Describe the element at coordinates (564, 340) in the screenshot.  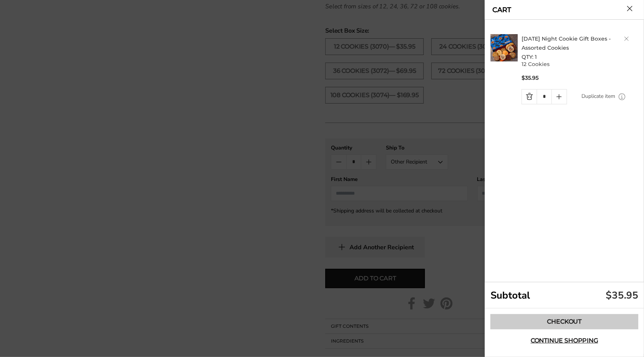
I see `button: Continue shopping` at that location.